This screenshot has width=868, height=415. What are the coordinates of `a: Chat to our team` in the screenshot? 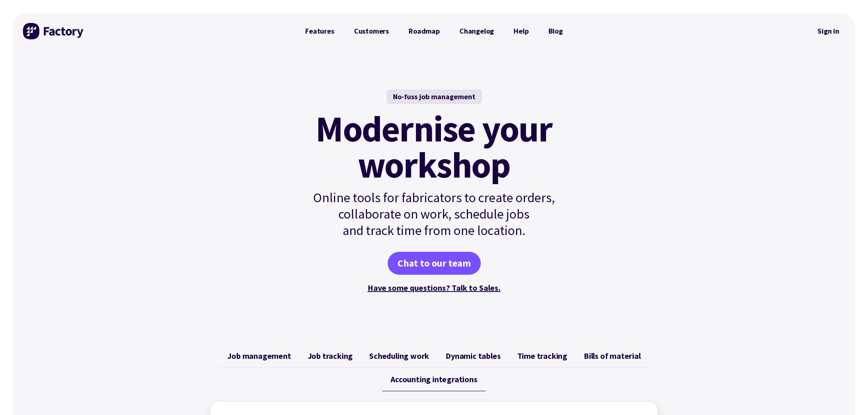 It's located at (434, 263).